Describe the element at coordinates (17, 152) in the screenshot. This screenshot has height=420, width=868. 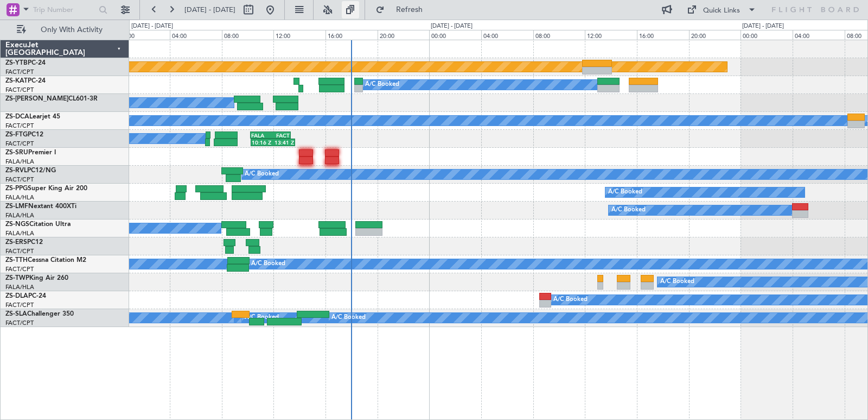
I see `span: ZS-SRU` at that location.